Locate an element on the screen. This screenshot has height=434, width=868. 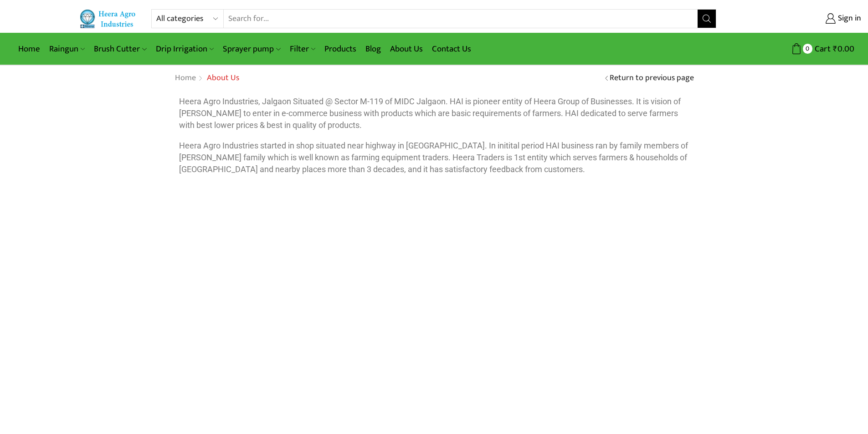
button: Search button is located at coordinates (707, 19).